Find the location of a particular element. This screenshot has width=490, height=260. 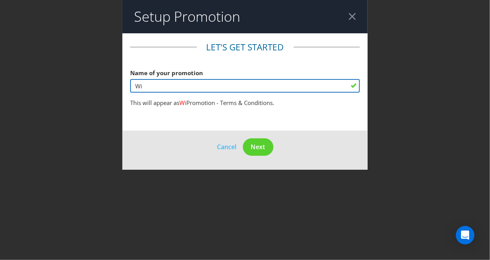

span: This will appear as is located at coordinates (155, 103).